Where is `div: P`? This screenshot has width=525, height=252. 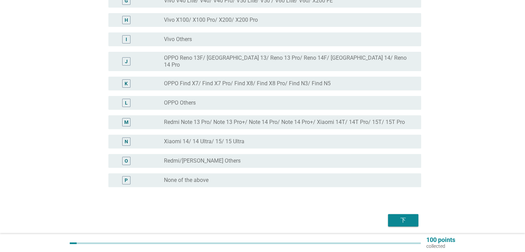 div: P is located at coordinates (126, 180).